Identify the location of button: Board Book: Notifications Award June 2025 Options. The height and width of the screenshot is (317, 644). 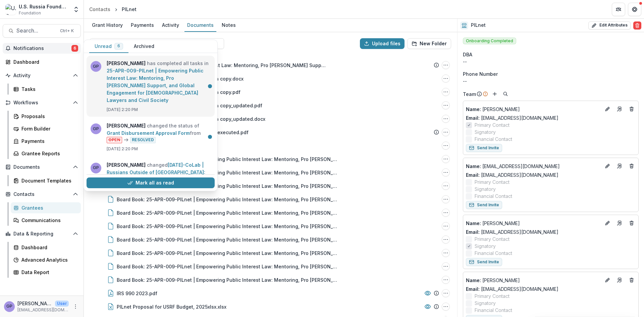
(446, 146).